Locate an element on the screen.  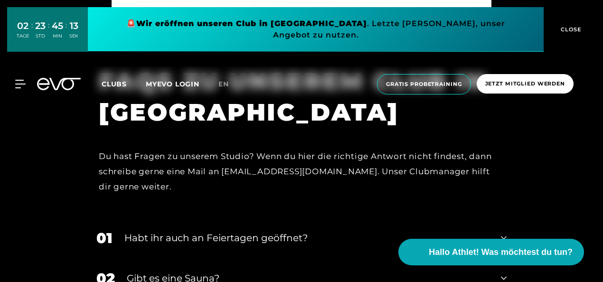
span: CLOSE is located at coordinates (570, 29).